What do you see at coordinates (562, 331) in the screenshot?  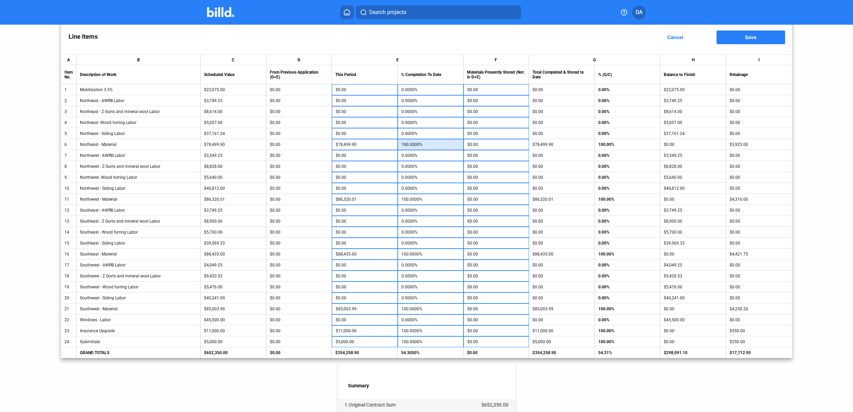 I see `div: $11,000.00` at bounding box center [562, 331].